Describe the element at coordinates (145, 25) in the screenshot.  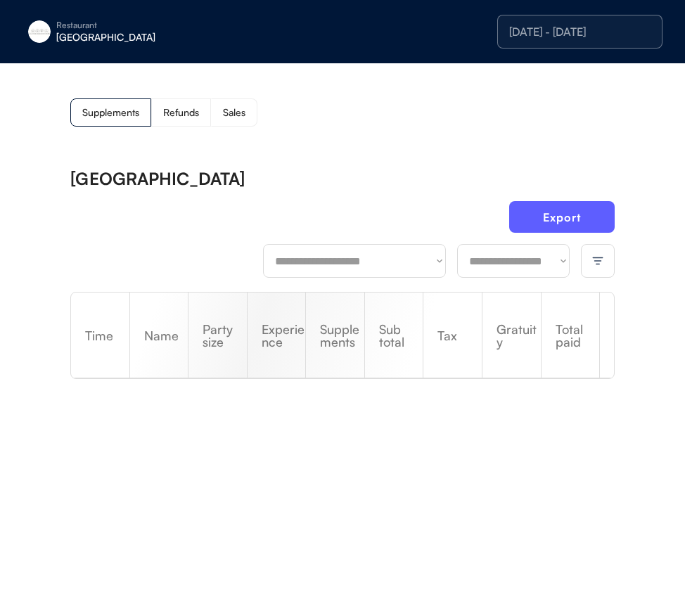
I see `div: Restaurant` at that location.